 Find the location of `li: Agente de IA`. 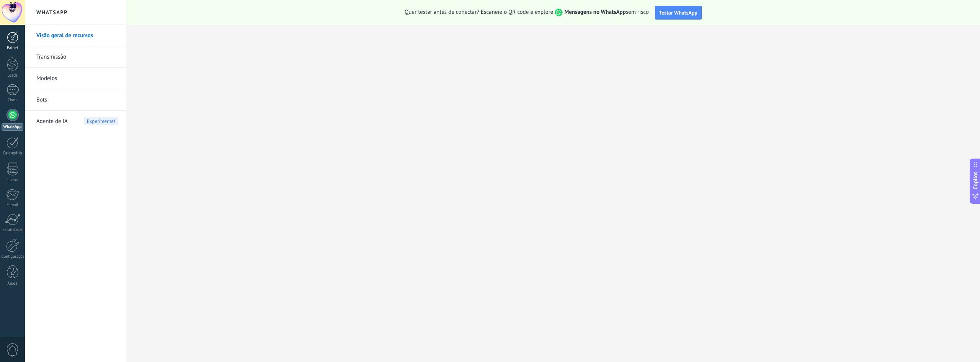

li: Agente de IA is located at coordinates (75, 121).